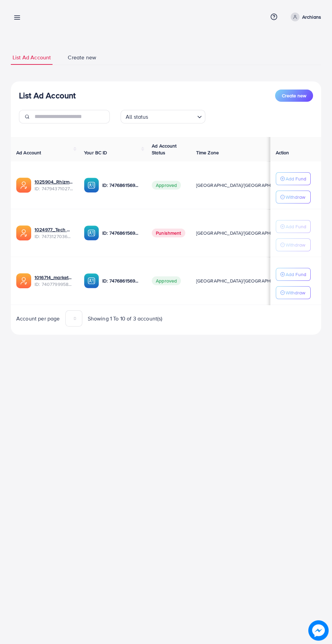 The width and height of the screenshot is (332, 644). I want to click on span: ID: 7407799958096789521, so click(54, 285).